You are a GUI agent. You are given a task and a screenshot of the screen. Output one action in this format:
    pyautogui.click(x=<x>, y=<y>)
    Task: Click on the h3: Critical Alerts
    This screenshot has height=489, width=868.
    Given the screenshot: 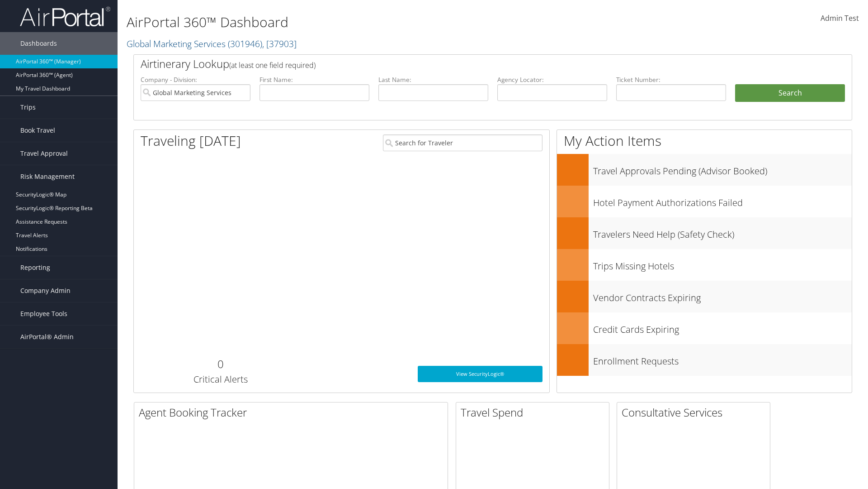 What is the action you would take?
    pyautogui.click(x=220, y=379)
    